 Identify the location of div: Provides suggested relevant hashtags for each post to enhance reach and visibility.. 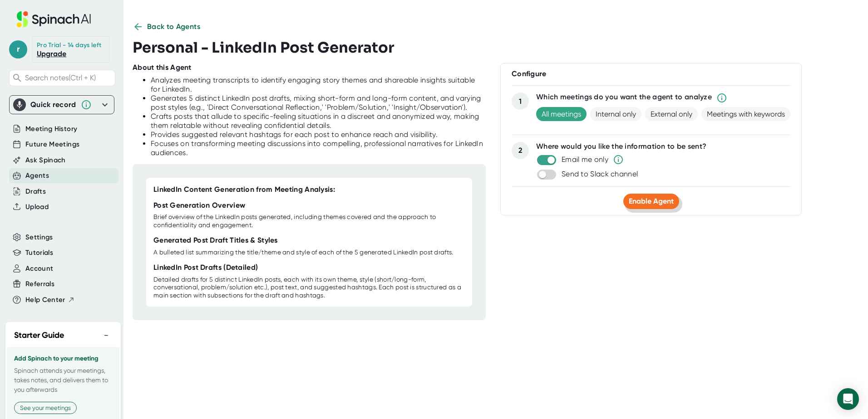
(318, 134).